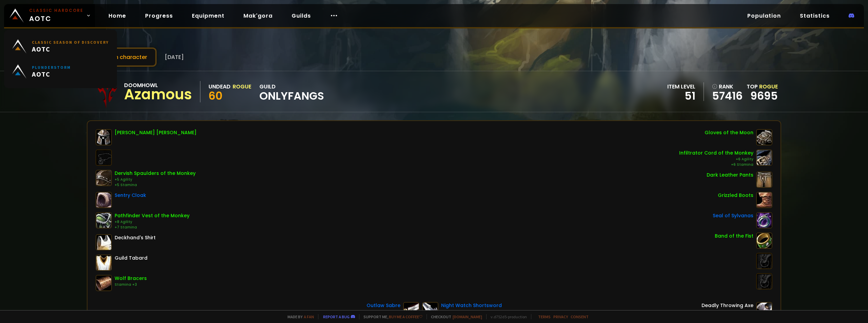 Image resolution: width=868 pixels, height=323 pixels. Describe the element at coordinates (219, 86) in the screenshot. I see `div: Undead` at that location.